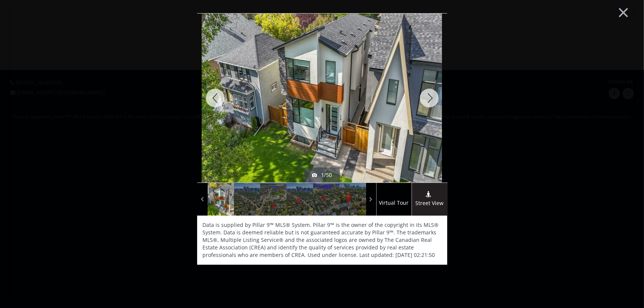 This screenshot has width=644, height=308. Describe the element at coordinates (322, 98) in the screenshot. I see `img: 420 14 Avenue NE Calgary, AB T2E 1E5 - Photo 1 of 50` at that location.